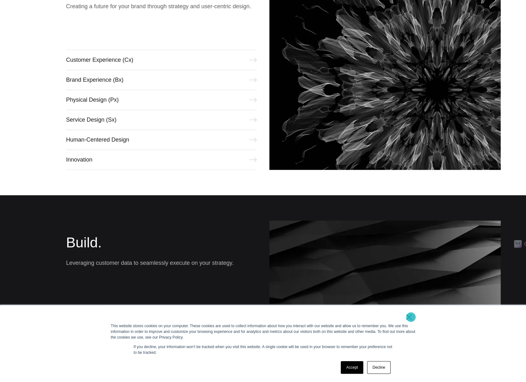  I want to click on h2: Build., so click(161, 243).